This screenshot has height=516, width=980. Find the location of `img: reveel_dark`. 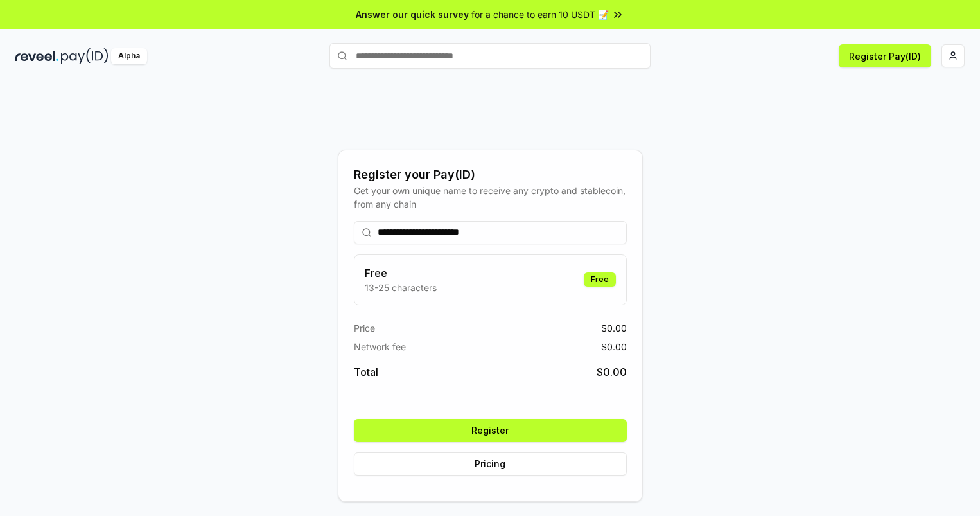

img: reveel_dark is located at coordinates (37, 56).